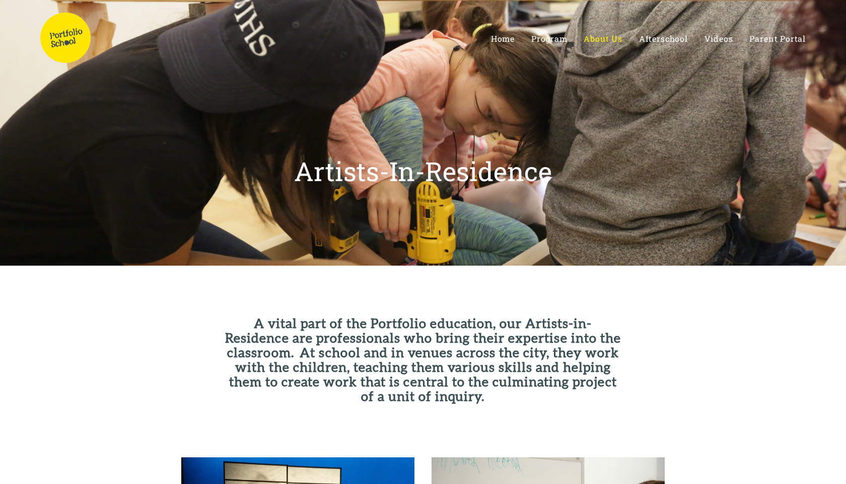 This screenshot has height=484, width=846. I want to click on span: Home, so click(503, 38).